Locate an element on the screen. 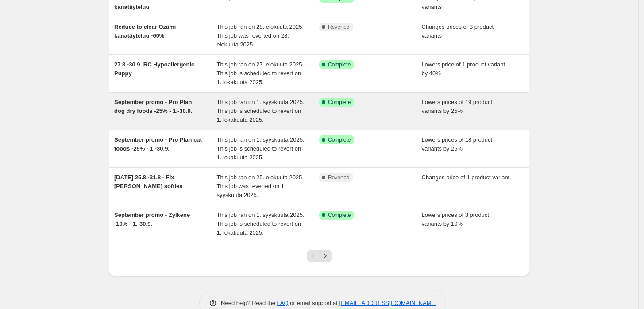  span: September promo - Zylkene -10% - 1.-30.9. is located at coordinates (152, 219).